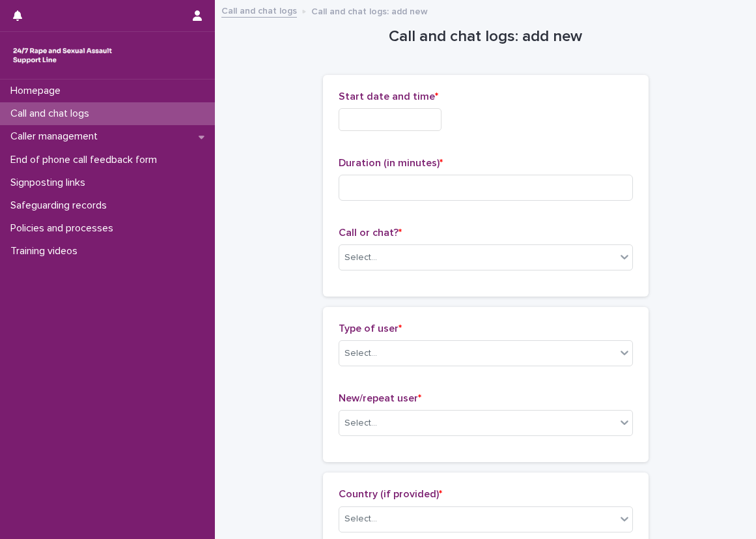 This screenshot has height=539, width=756. I want to click on p: Call and chat logs, so click(52, 113).